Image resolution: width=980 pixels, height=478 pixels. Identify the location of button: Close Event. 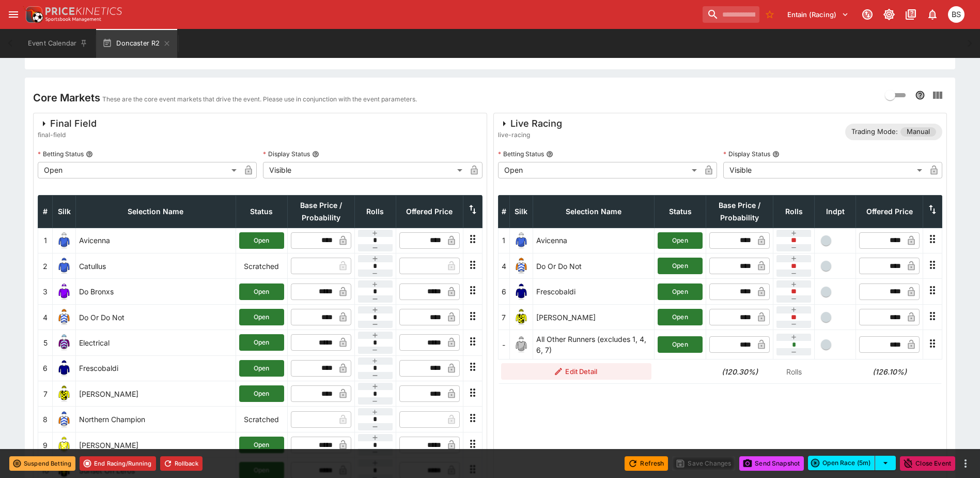
(927, 463).